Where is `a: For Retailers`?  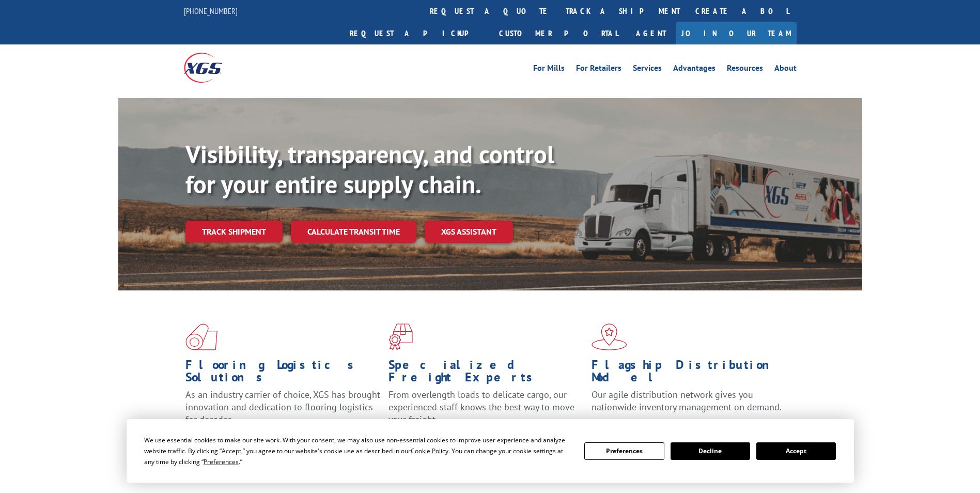 a: For Retailers is located at coordinates (599, 70).